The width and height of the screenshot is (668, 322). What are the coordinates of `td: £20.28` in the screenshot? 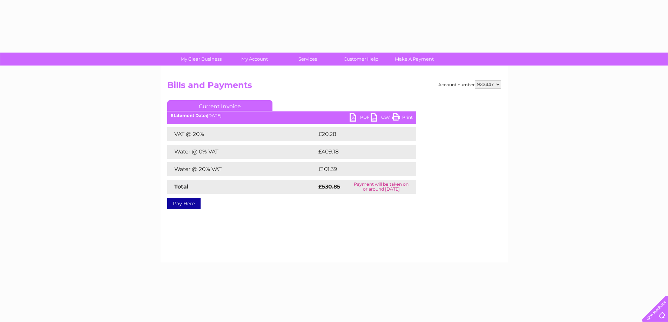 It's located at (360, 134).